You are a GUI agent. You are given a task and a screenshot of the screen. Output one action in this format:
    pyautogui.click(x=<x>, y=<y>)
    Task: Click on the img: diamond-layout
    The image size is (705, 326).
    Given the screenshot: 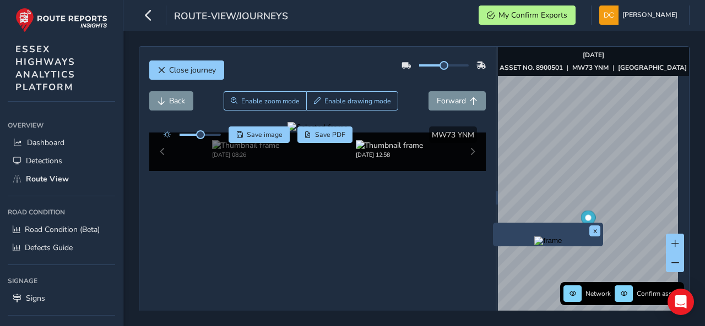 What is the action you would take?
    pyautogui.click(x=608, y=15)
    